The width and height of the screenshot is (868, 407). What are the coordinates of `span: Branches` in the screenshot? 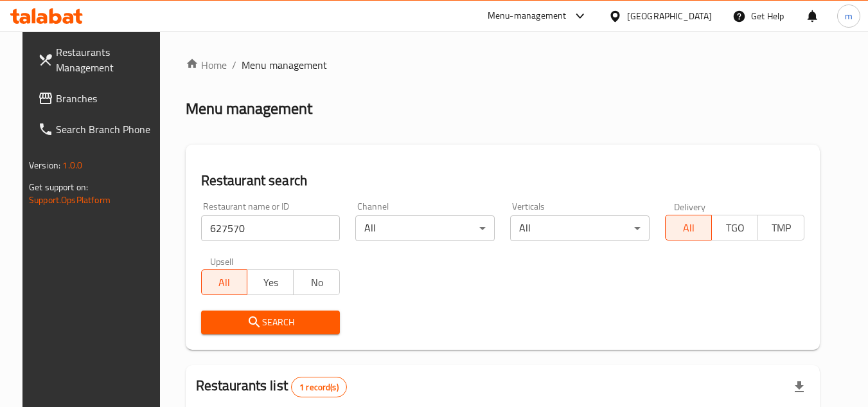 It's located at (106, 98).